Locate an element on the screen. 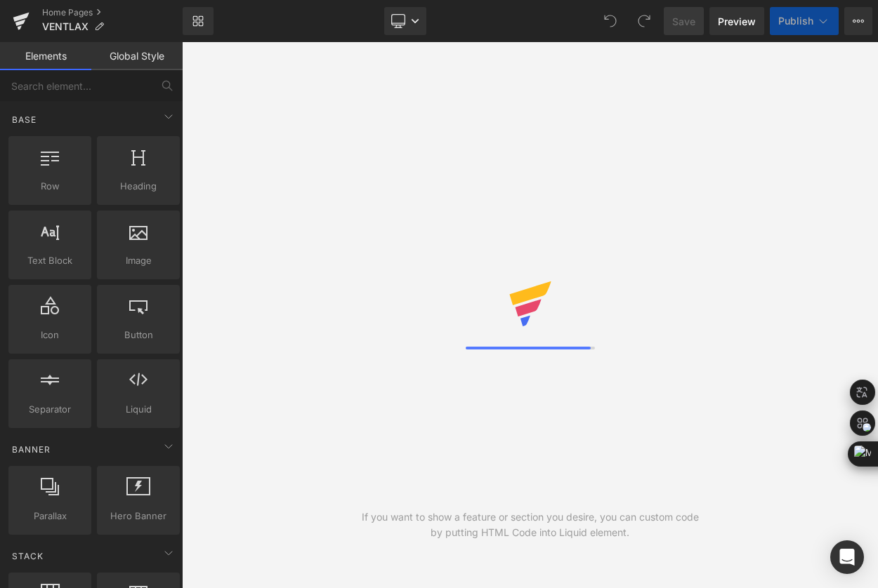 The height and width of the screenshot is (588, 878). span: Publish is located at coordinates (795, 21).